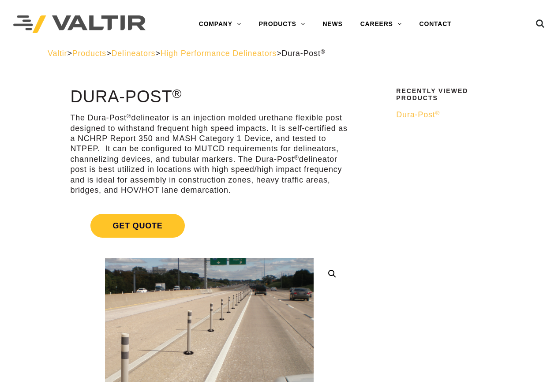  Describe the element at coordinates (89, 54) in the screenshot. I see `a: Products` at that location.